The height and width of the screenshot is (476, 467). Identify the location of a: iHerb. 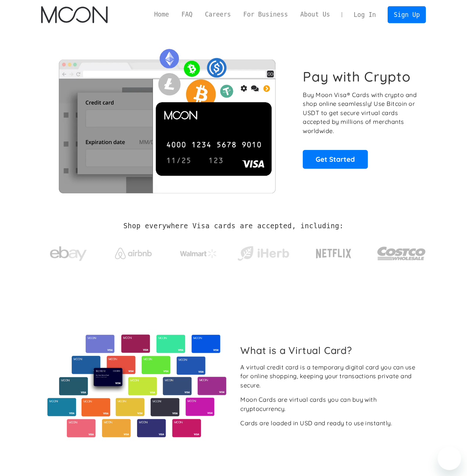
(263, 252).